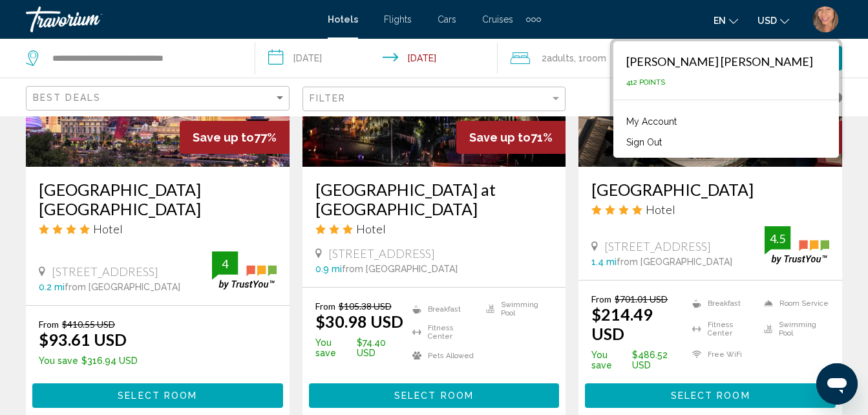 This screenshot has height=415, width=868. What do you see at coordinates (398, 19) in the screenshot?
I see `span: Flights` at bounding box center [398, 19].